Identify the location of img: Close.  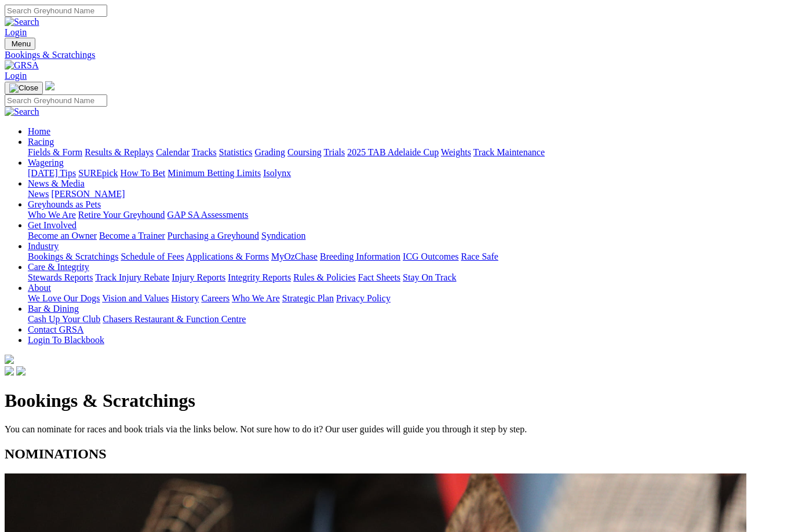
(24, 88).